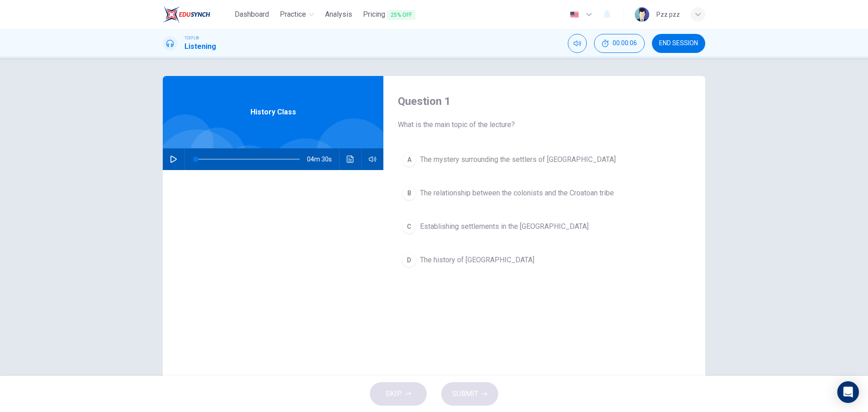 This screenshot has height=412, width=868. Describe the element at coordinates (186, 15) in the screenshot. I see `img: EduSynch logo` at that location.